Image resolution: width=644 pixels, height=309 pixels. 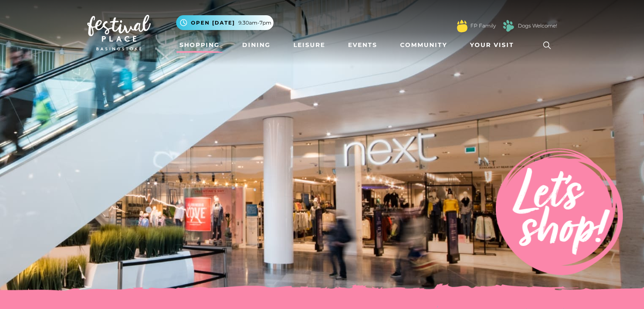 What do you see at coordinates (256, 45) in the screenshot?
I see `a: Dining` at bounding box center [256, 45].